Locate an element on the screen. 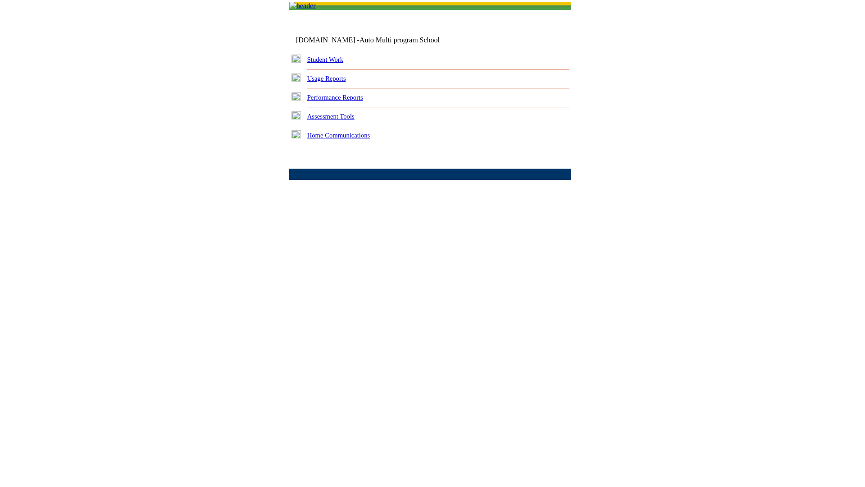 The width and height of the screenshot is (865, 487). a: Home Communications is located at coordinates (339, 135).